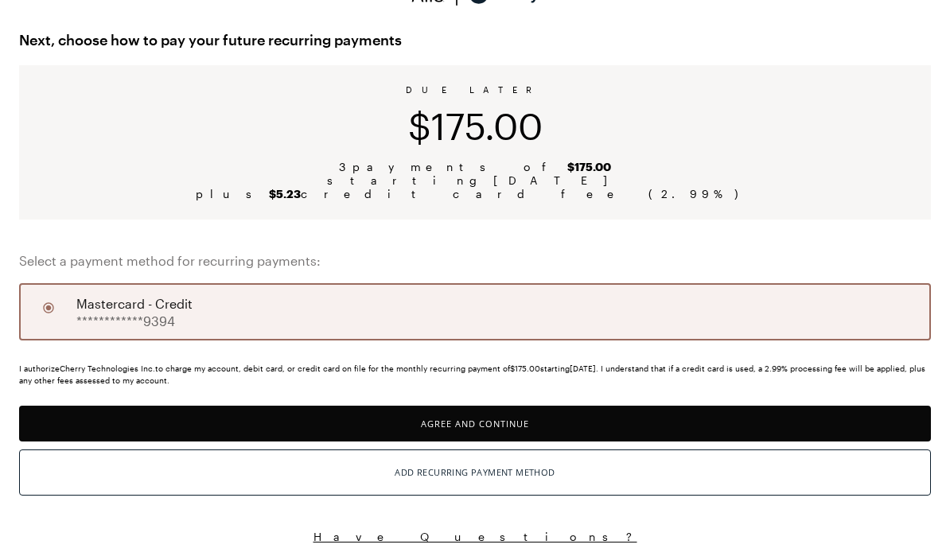  Describe the element at coordinates (135, 304) in the screenshot. I see `span: mastercard - credit` at that location.